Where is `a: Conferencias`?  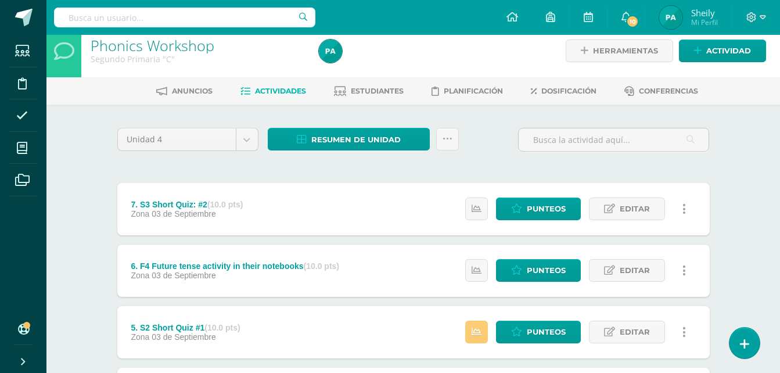
a: Conferencias is located at coordinates (661, 91).